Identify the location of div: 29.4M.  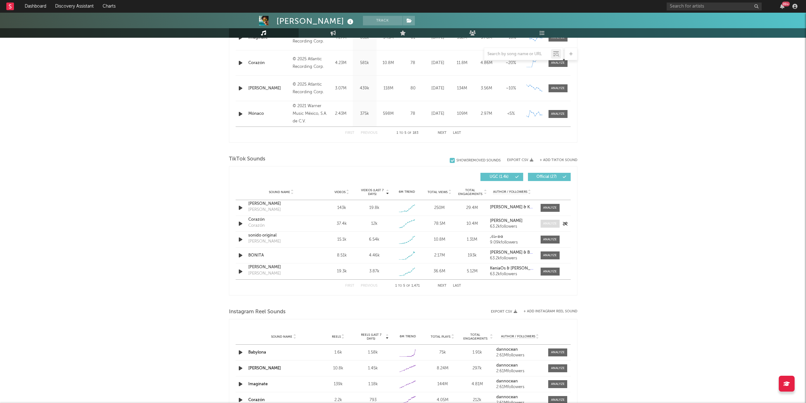
(472, 208).